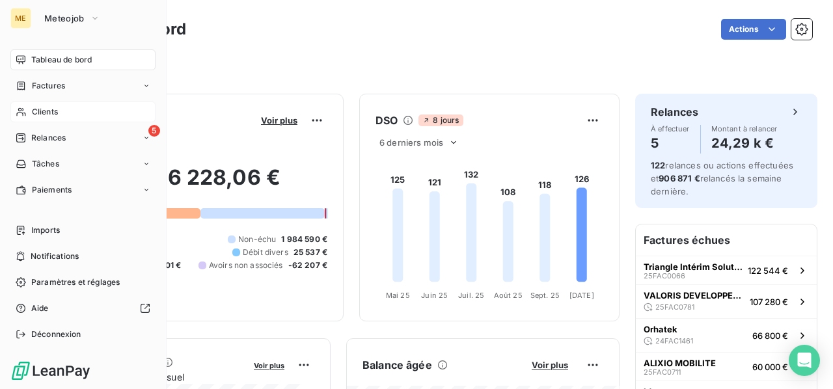 This screenshot has width=833, height=389. What do you see at coordinates (726, 240) in the screenshot?
I see `h6: Factures échues` at bounding box center [726, 240].